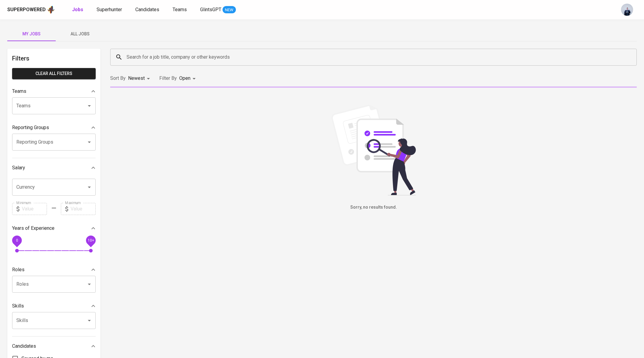 The width and height of the screenshot is (644, 358). What do you see at coordinates (229, 10) in the screenshot?
I see `span: NEW` at bounding box center [229, 10].